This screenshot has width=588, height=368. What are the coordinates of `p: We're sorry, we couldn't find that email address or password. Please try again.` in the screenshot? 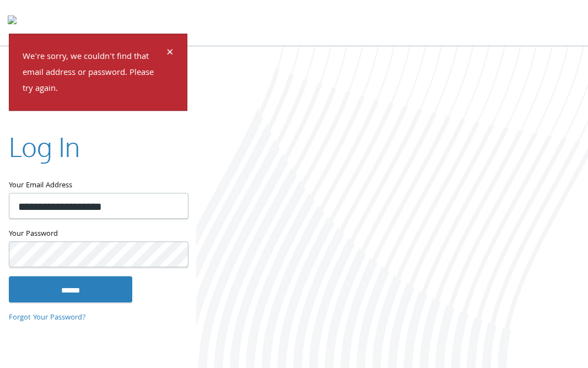 It's located at (94, 73).